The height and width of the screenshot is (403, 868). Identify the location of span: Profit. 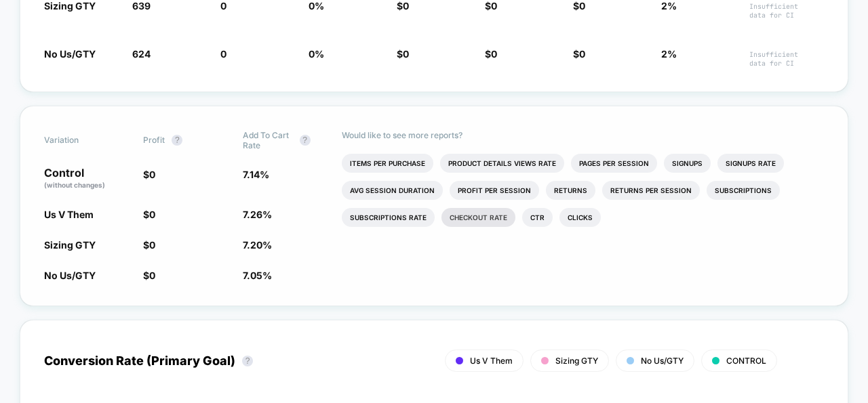
(154, 140).